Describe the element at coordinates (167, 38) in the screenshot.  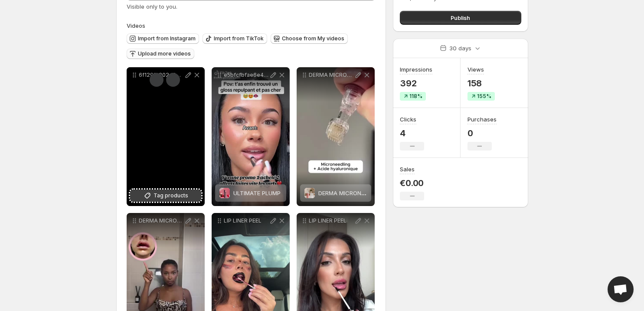
I see `span: Import from Instagram` at that location.